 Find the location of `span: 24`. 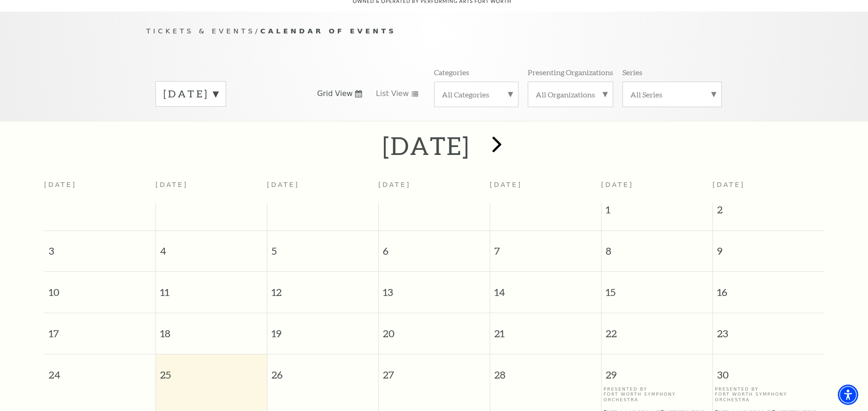

span: 24 is located at coordinates (100, 370).